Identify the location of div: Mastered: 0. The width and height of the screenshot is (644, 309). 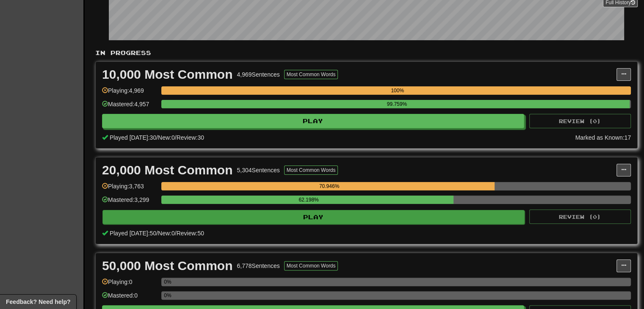
(130, 298).